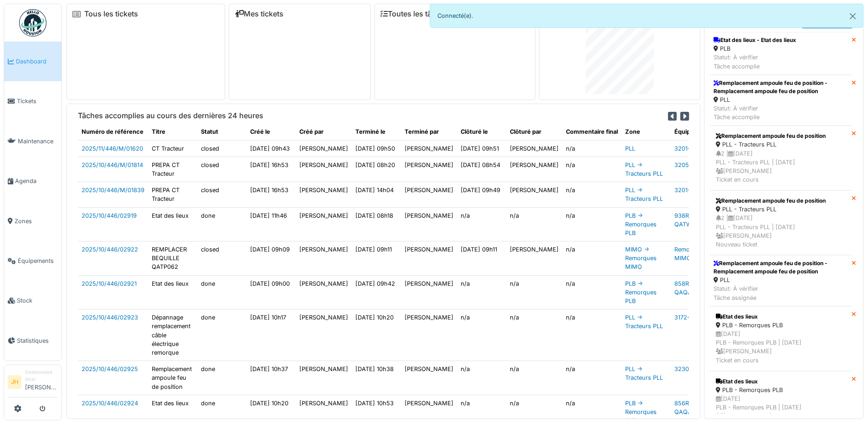 Image resolution: width=868 pixels, height=424 pixels. I want to click on a: Remorques MIMO, so click(690, 254).